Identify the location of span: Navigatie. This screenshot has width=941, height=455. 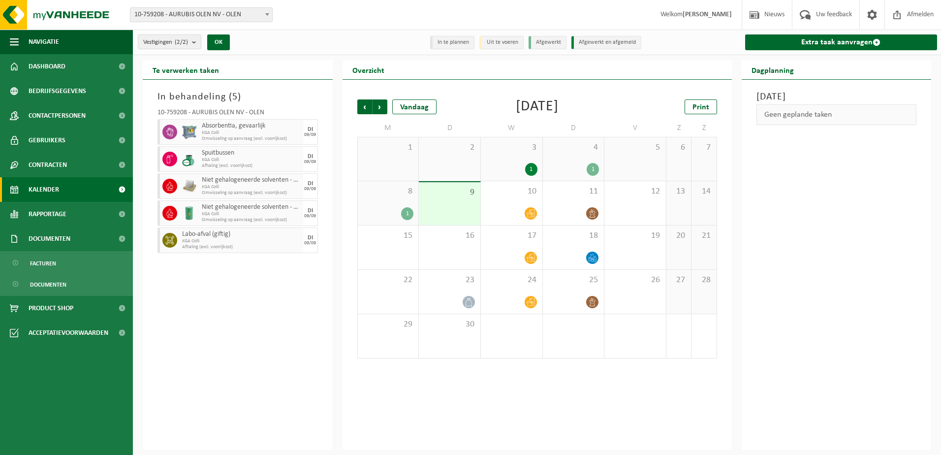
(44, 42).